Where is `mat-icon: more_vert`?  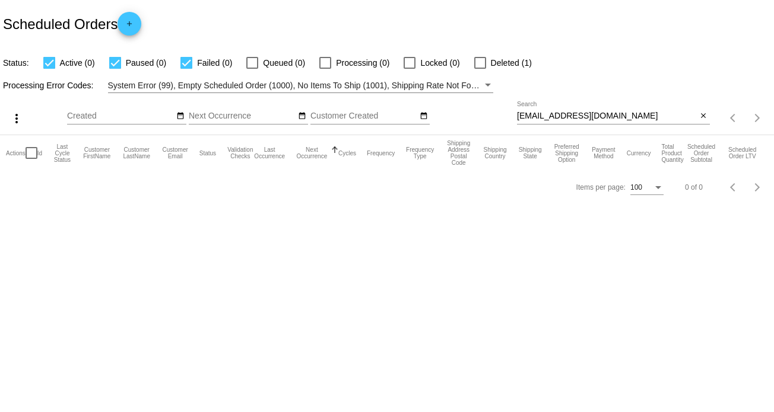 mat-icon: more_vert is located at coordinates (17, 119).